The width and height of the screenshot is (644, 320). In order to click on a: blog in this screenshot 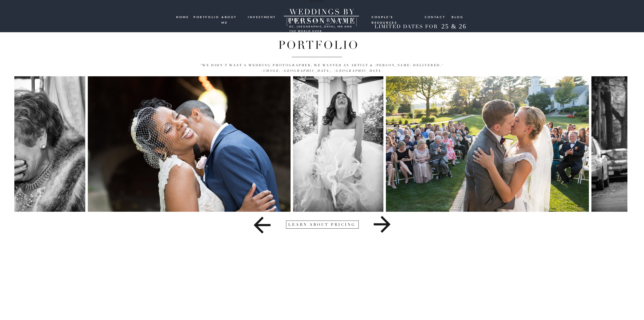, I will do `click(458, 17)`.